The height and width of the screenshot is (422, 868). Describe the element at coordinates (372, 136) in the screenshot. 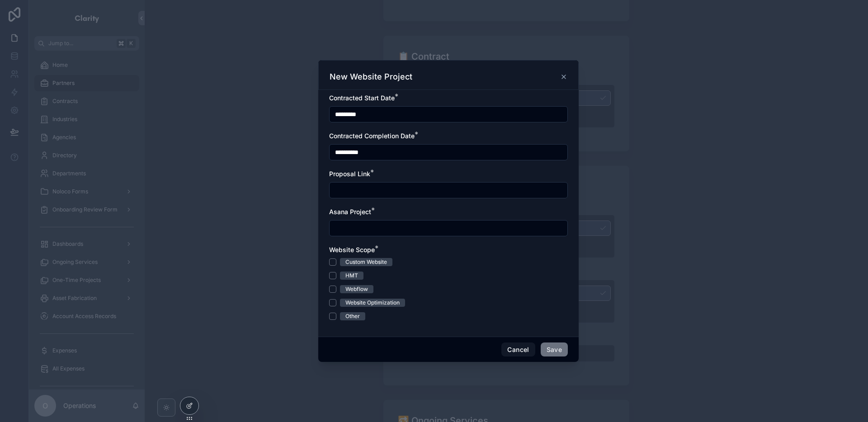

I see `span: Contracted Completion Date` at that location.